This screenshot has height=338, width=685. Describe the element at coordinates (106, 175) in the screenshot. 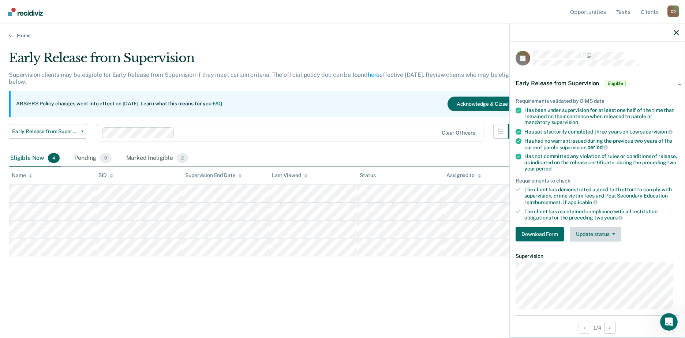

I see `div: SID` at that location.